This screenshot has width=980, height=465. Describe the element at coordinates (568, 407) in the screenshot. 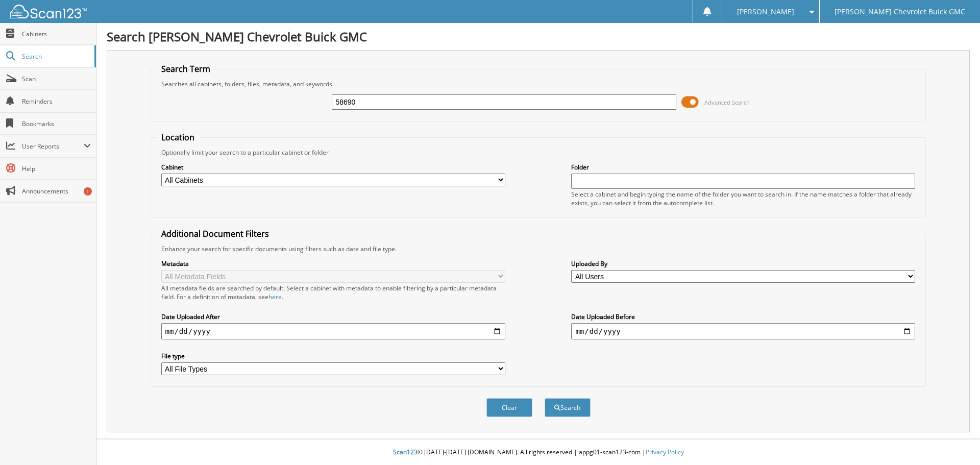

I see `button: Search` at that location.